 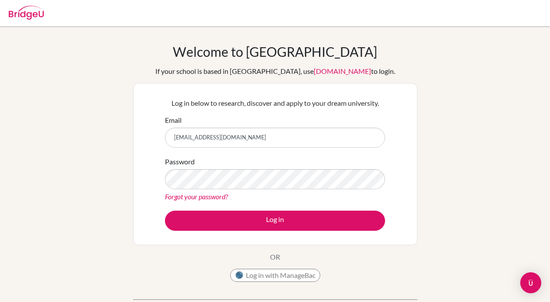 What do you see at coordinates (173, 120) in the screenshot?
I see `label: Email` at bounding box center [173, 120].